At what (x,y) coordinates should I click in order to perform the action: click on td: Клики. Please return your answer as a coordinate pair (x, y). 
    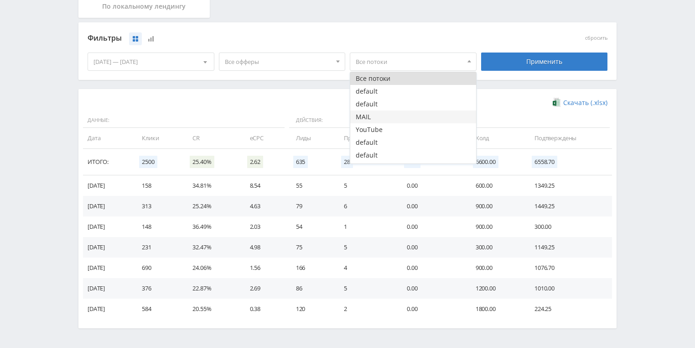
    Looking at the image, I should click on (158, 138).